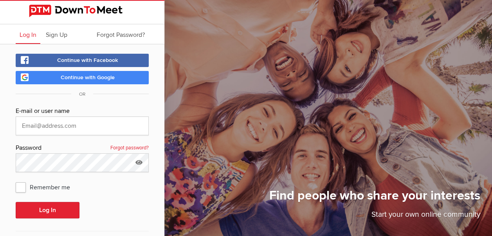  I want to click on h1: Find people who share your interests, so click(375, 198).